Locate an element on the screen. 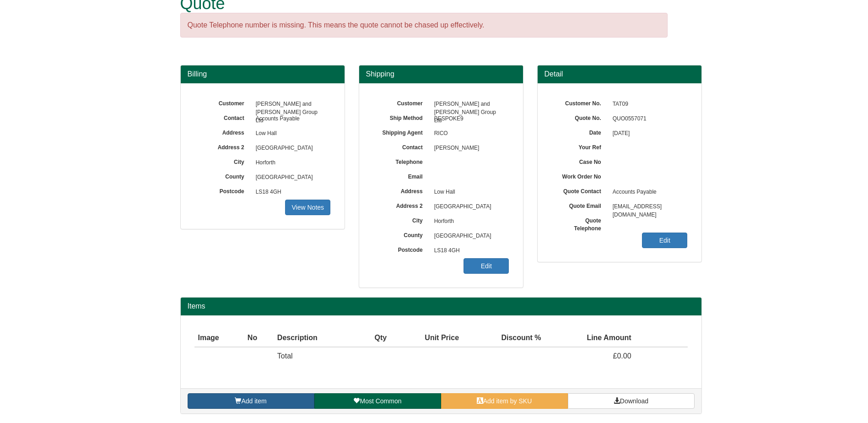  span: Download is located at coordinates (634, 401).